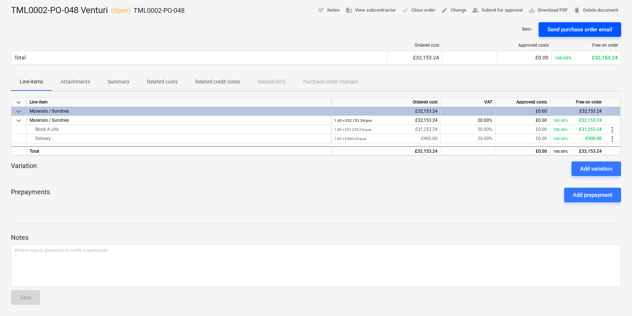  I want to click on p: Variation, so click(24, 169).